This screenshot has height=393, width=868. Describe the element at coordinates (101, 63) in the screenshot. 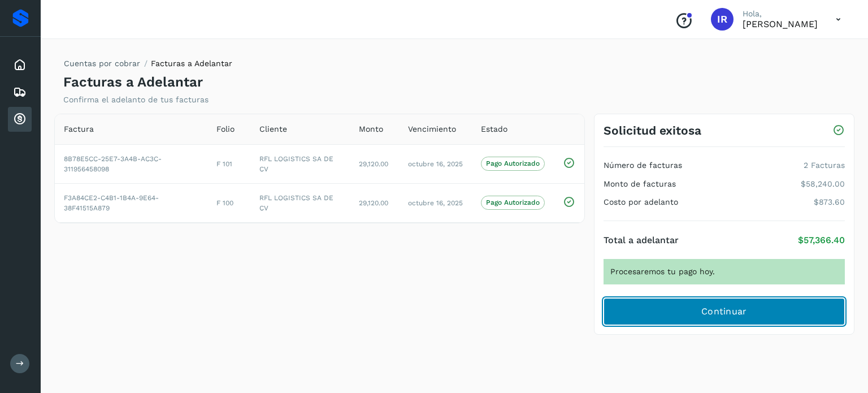

I see `a: Cuentas por cobrar` at that location.